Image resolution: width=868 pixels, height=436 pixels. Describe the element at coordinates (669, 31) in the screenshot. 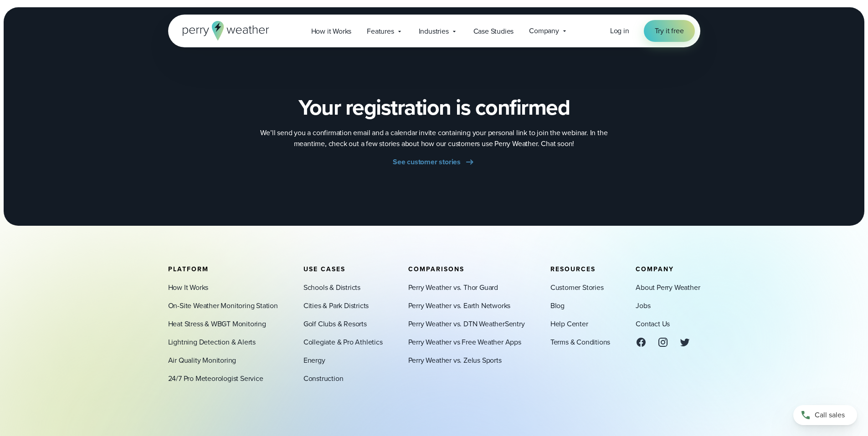

I see `span: Try it free` at that location.